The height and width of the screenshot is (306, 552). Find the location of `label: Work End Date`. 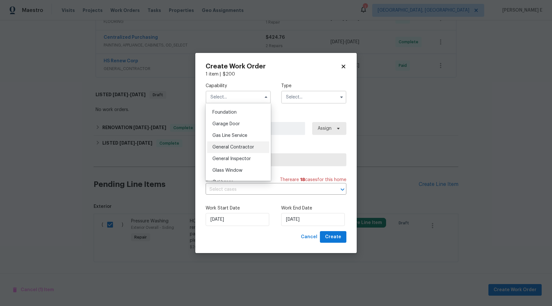

label: Work End Date is located at coordinates (314, 208).